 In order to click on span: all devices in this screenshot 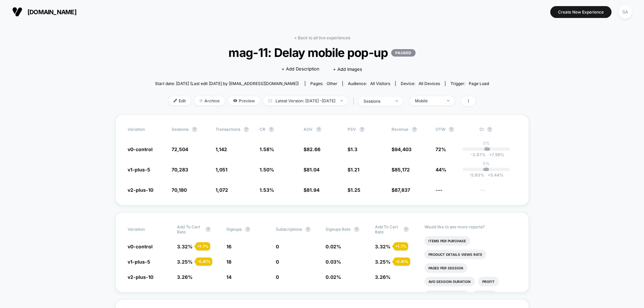, I will do `click(429, 84)`.